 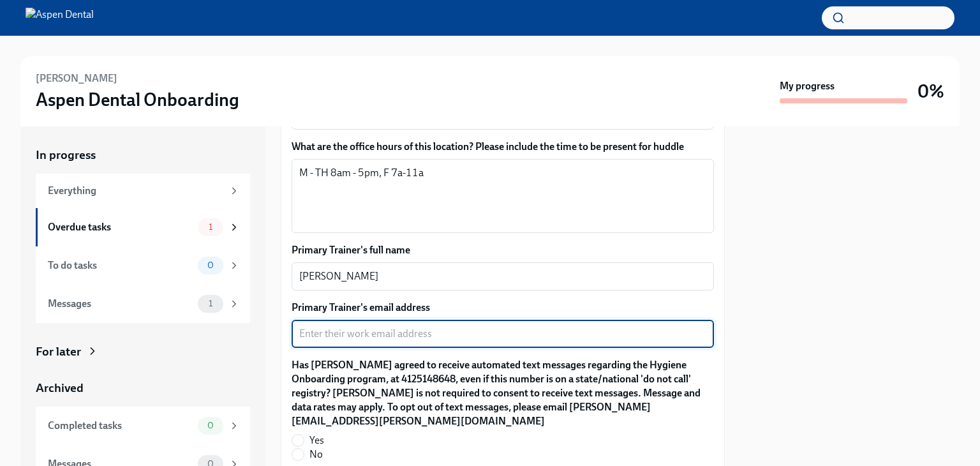 I want to click on a: Everything, so click(x=143, y=191).